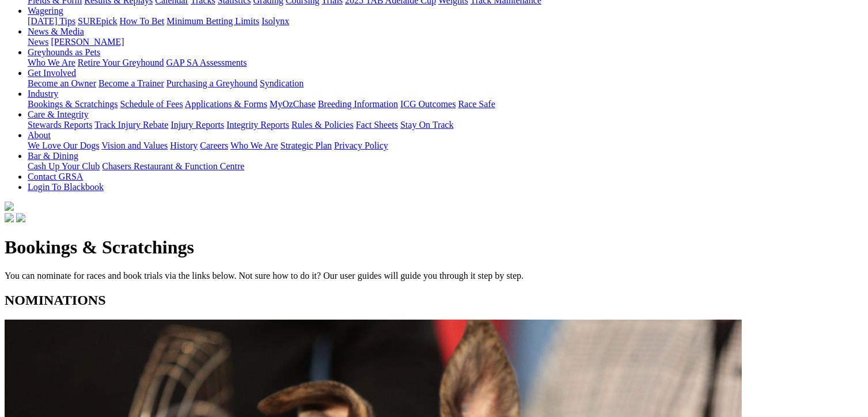 The width and height of the screenshot is (868, 417). Describe the element at coordinates (445, 84) in the screenshot. I see `div: Get Involved` at that location.